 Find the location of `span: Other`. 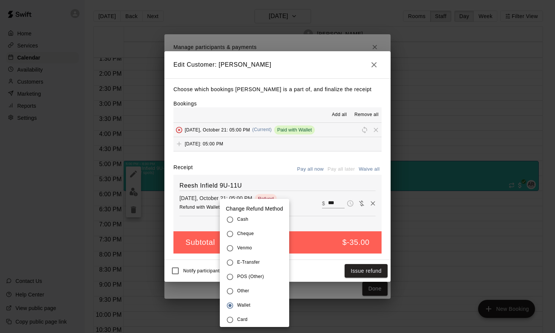

span: Other is located at coordinates (243, 292).